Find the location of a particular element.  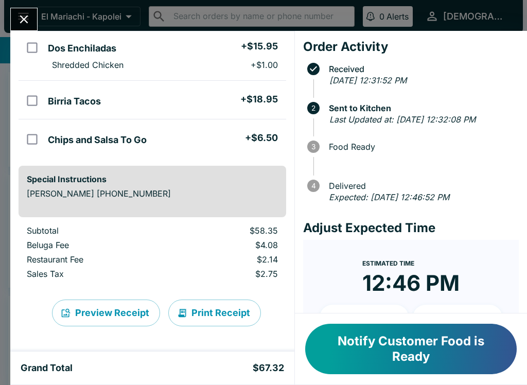

button: Print Receipt is located at coordinates (215, 313).